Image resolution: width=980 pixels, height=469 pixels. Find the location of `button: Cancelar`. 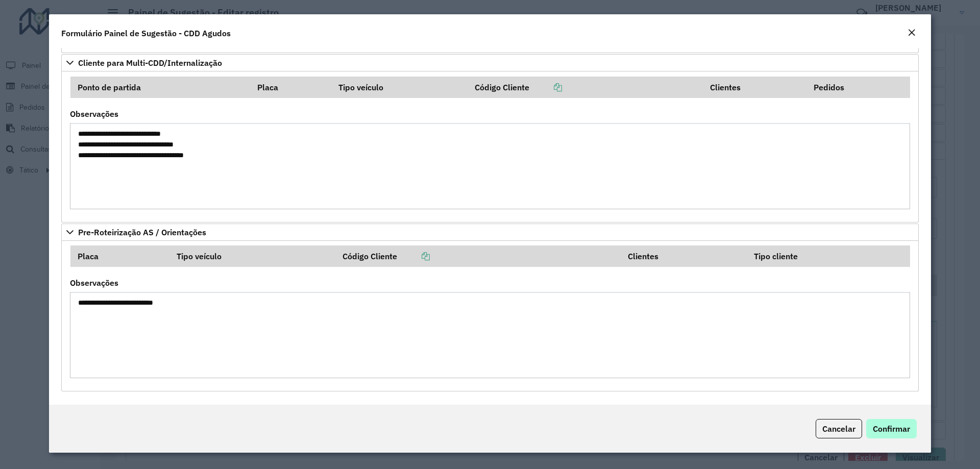

button: Cancelar is located at coordinates (838, 429).